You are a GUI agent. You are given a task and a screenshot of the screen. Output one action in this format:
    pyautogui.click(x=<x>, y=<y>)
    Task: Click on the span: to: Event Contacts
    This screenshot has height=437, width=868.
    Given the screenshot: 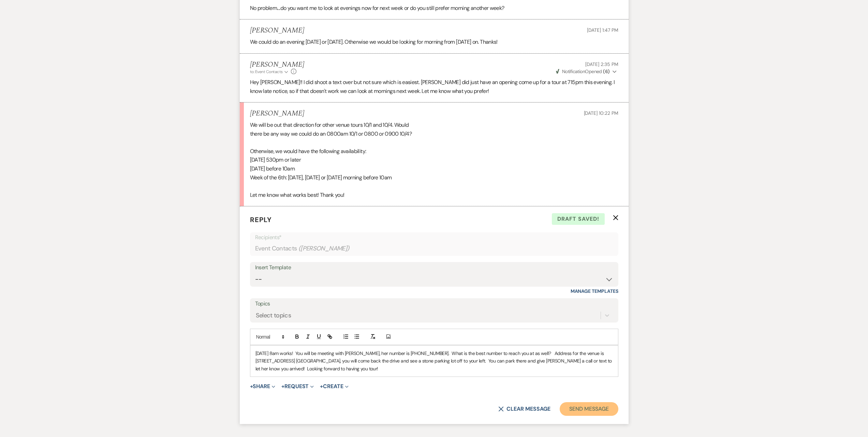 What is the action you would take?
    pyautogui.click(x=266, y=72)
    